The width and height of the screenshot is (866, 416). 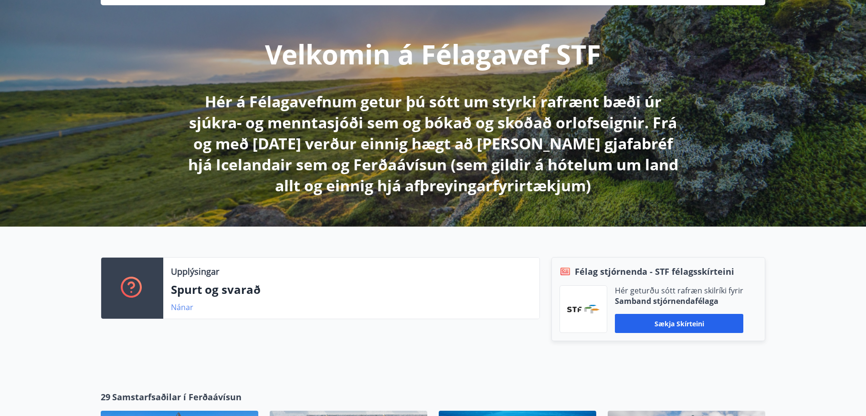 What do you see at coordinates (433, 144) in the screenshot?
I see `p: Hér á Félagavefnum getur þú sótt um styrki rafrænt bæði úr sjúkra- og menntasjóði sem og bókað og...` at bounding box center [433, 144].